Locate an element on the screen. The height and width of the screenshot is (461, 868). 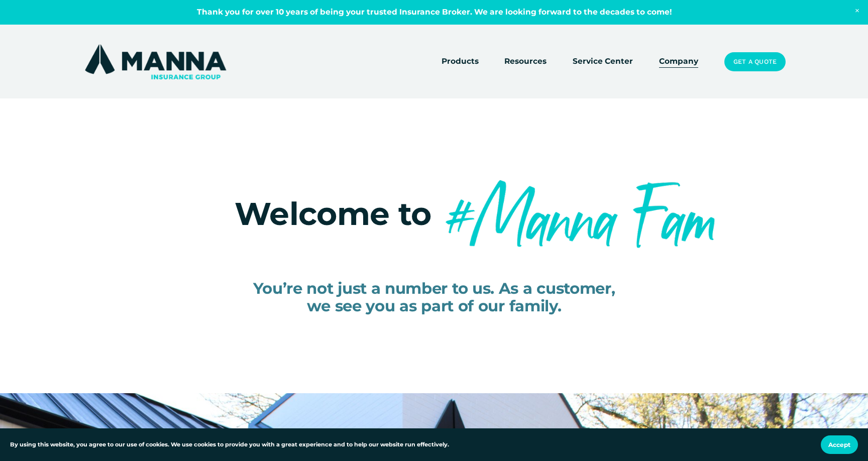
span: You’re not just a number to us. As a customer, we see you as part of our family. is located at coordinates (434, 297).